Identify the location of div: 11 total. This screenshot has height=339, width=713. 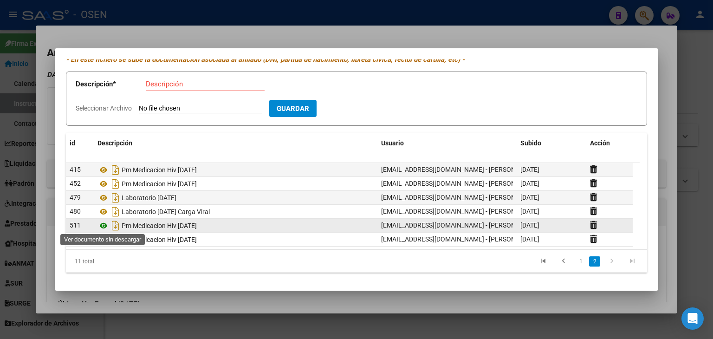
(123, 261).